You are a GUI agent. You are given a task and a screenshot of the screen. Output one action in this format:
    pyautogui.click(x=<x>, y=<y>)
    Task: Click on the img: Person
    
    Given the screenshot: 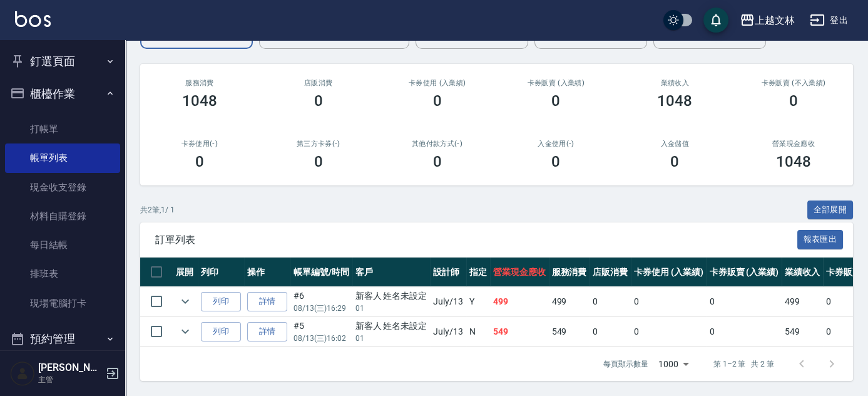 What is the action you would take?
    pyautogui.click(x=23, y=373)
    